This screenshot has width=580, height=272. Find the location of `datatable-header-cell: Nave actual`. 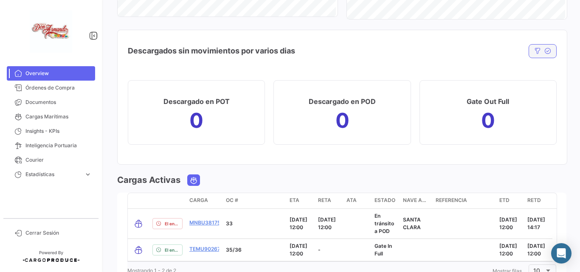

datatable-header-cell: Nave actual is located at coordinates (416, 201).